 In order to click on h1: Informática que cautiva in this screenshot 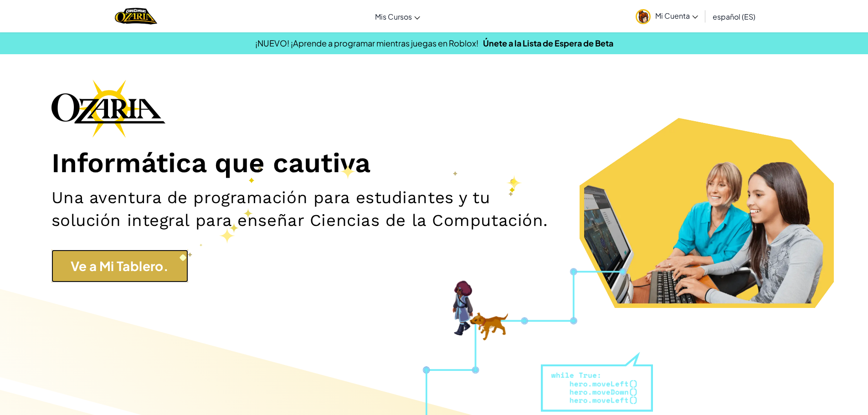, I will do `click(434, 163)`.